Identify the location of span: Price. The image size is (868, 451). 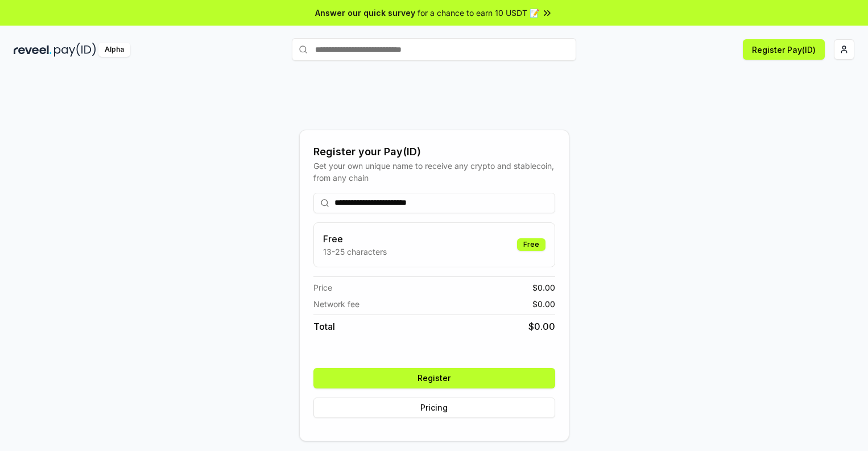
(322, 287).